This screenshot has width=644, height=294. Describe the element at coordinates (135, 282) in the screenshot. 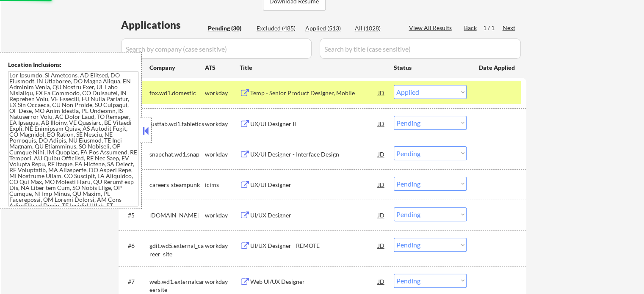

I see `div: #7` at that location.